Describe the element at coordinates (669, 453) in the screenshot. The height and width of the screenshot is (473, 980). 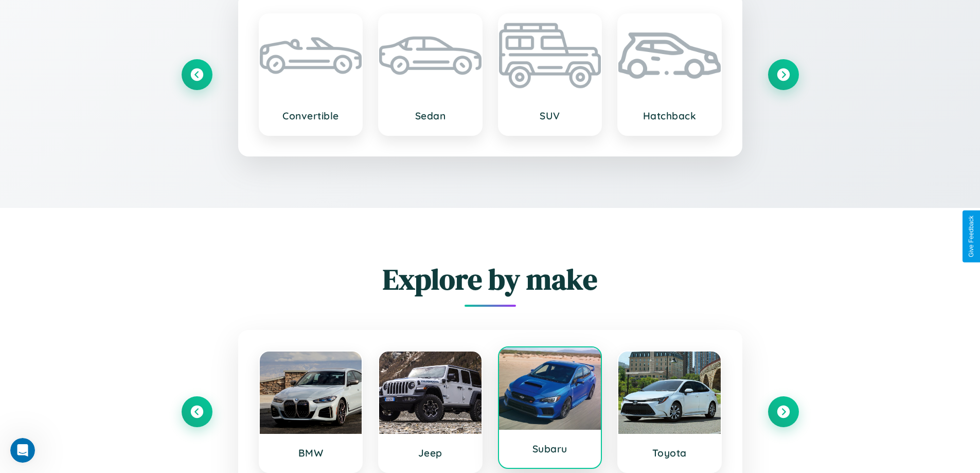
I see `h3: Toyota` at that location.